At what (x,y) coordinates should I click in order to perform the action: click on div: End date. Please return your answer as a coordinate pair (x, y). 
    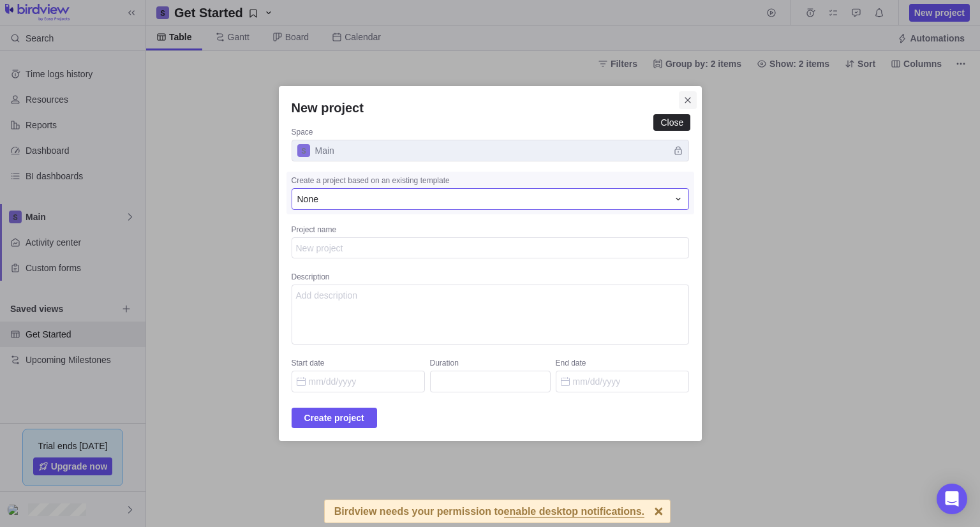
    Looking at the image, I should click on (622, 364).